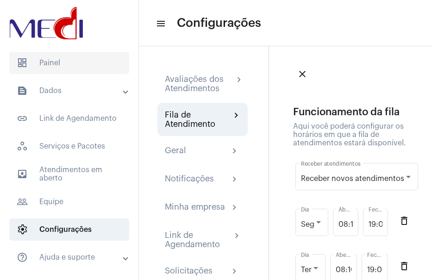 The width and height of the screenshot is (432, 280). Describe the element at coordinates (70, 258) in the screenshot. I see `mat-panel-title: Ajuda e suporte` at that location.